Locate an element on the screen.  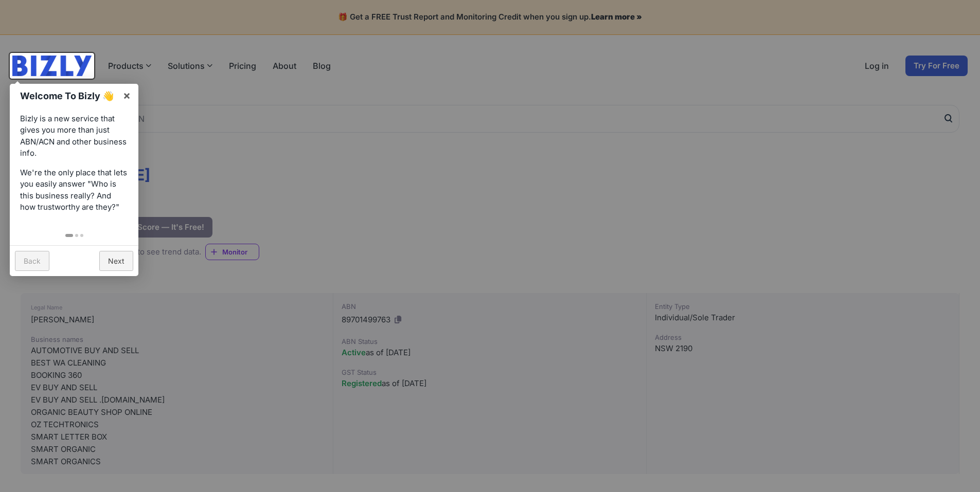
p: We're the only place that lets you easily answer "Who is this business really? And how trustworth... is located at coordinates (74, 190).